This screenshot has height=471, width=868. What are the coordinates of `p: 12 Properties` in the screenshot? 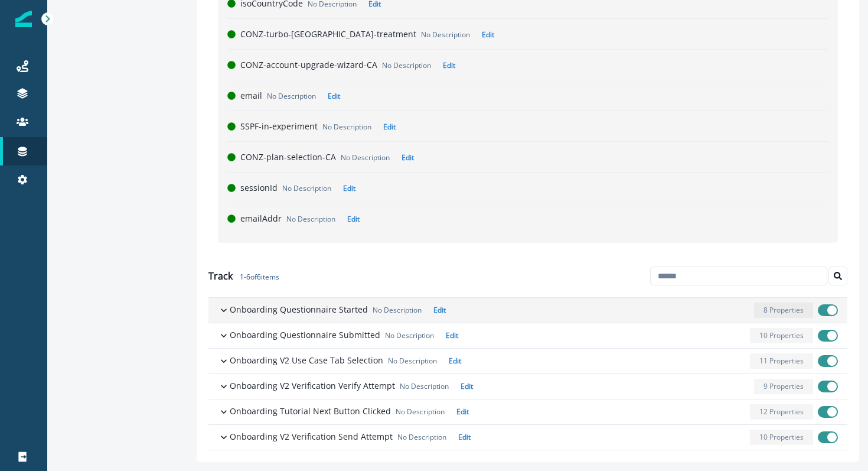 It's located at (781, 411).